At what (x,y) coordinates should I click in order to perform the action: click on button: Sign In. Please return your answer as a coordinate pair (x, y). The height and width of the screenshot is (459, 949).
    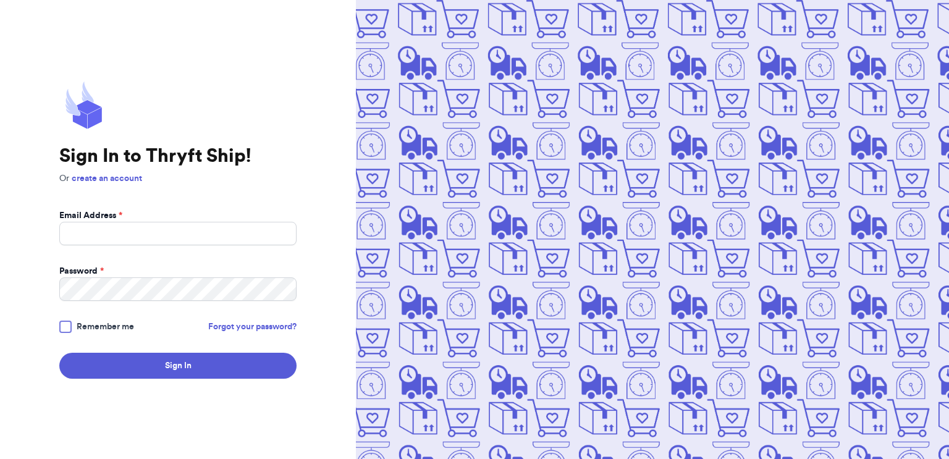
    Looking at the image, I should click on (178, 366).